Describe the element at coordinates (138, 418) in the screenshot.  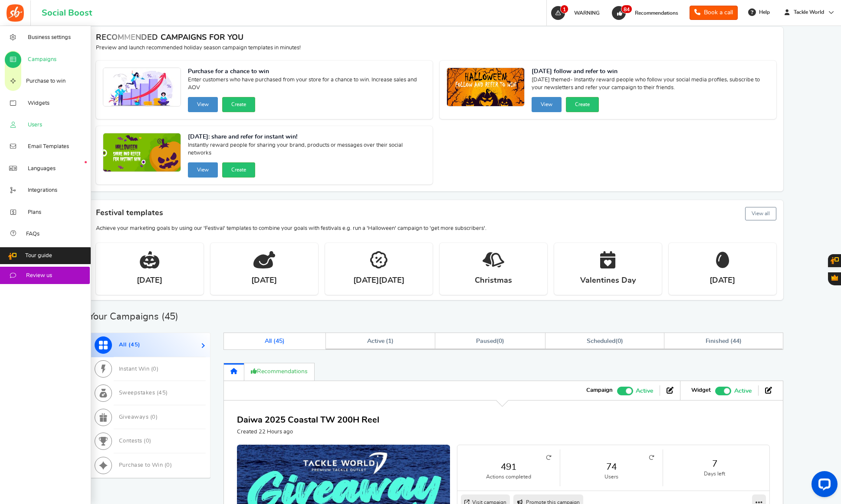
I see `span: Giveaways ( )` at that location.